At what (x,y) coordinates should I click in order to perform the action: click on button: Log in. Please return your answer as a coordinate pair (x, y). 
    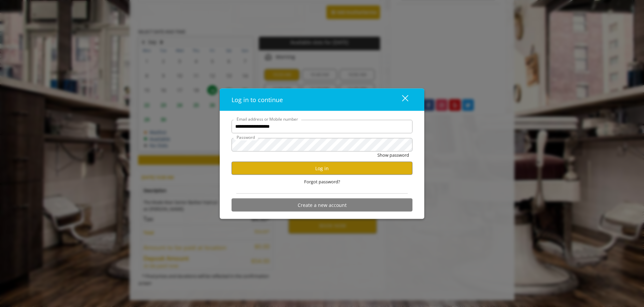
    Looking at the image, I should click on (322, 168).